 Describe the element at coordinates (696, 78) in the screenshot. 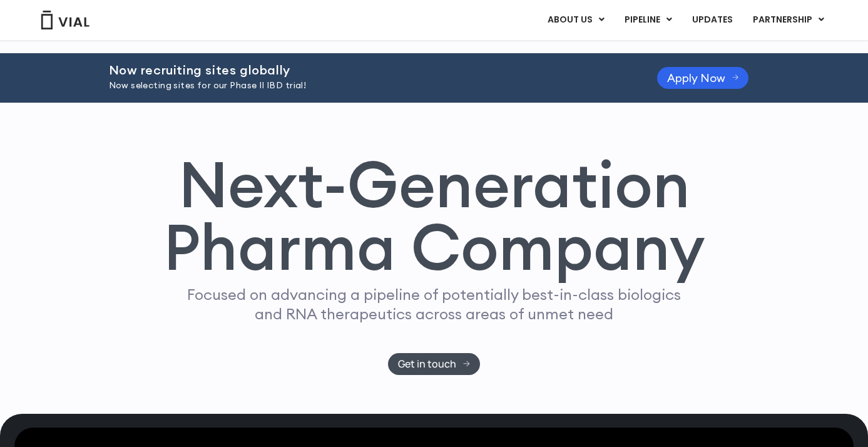

I see `span: Apply Now` at that location.